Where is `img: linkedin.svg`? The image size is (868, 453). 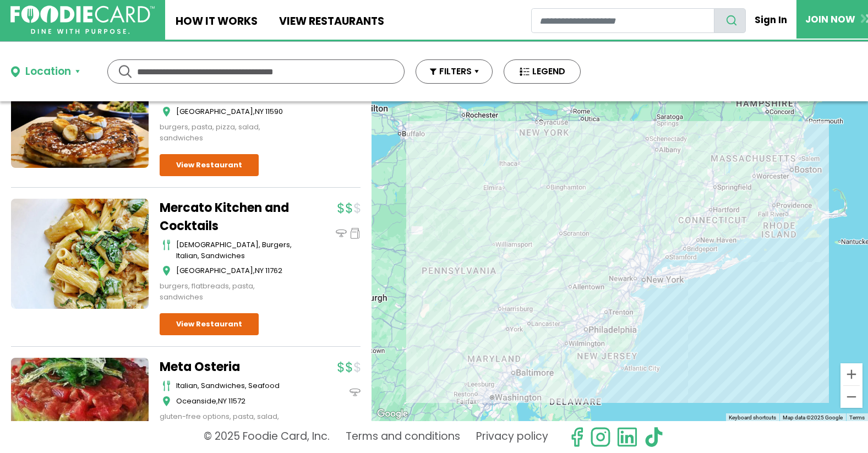
img: linkedin.svg is located at coordinates (627, 437).